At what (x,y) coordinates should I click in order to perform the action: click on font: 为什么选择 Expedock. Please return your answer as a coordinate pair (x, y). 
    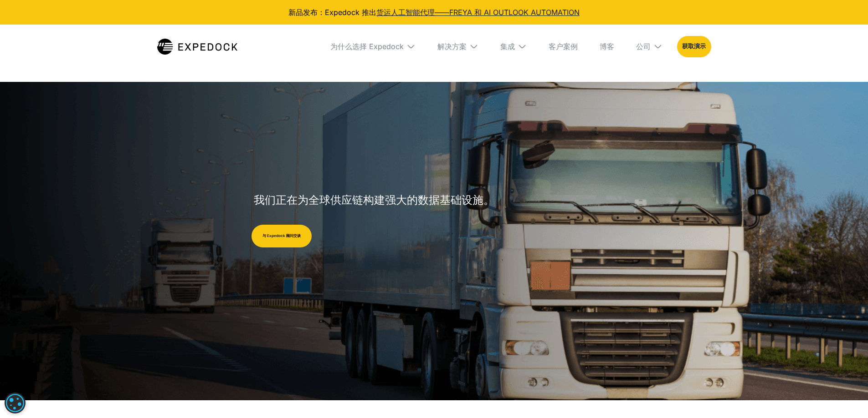
    Looking at the image, I should click on (367, 46).